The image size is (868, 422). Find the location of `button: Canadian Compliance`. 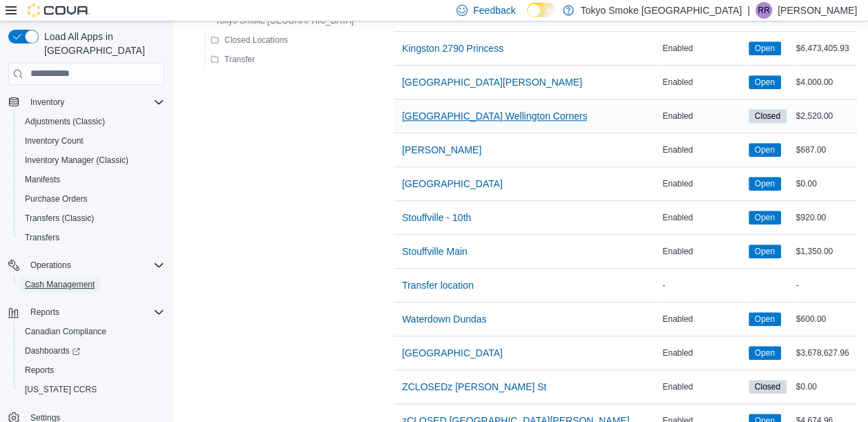

button: Canadian Compliance is located at coordinates (92, 332).